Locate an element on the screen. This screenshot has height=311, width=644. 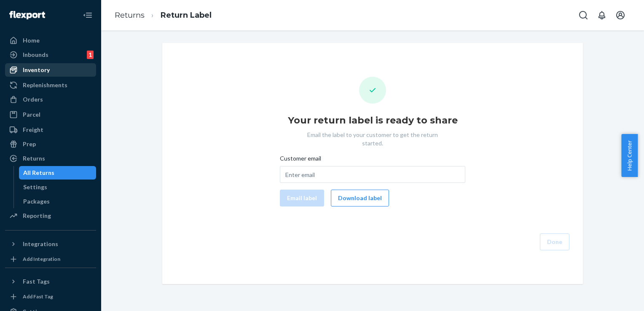
div: Settings is located at coordinates (35, 187).